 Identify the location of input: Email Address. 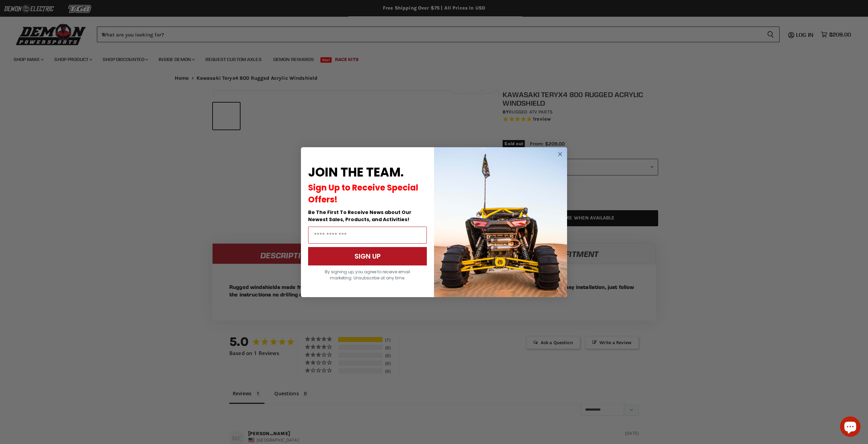
(367, 235).